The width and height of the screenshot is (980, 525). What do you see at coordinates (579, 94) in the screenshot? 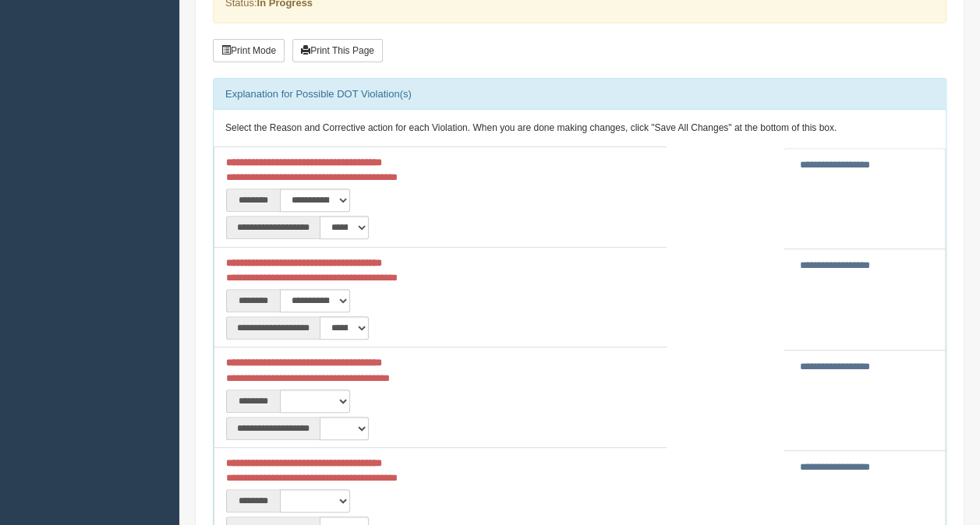
I see `div: Explanation for Possible DOT Violation(s)` at bounding box center [579, 94].